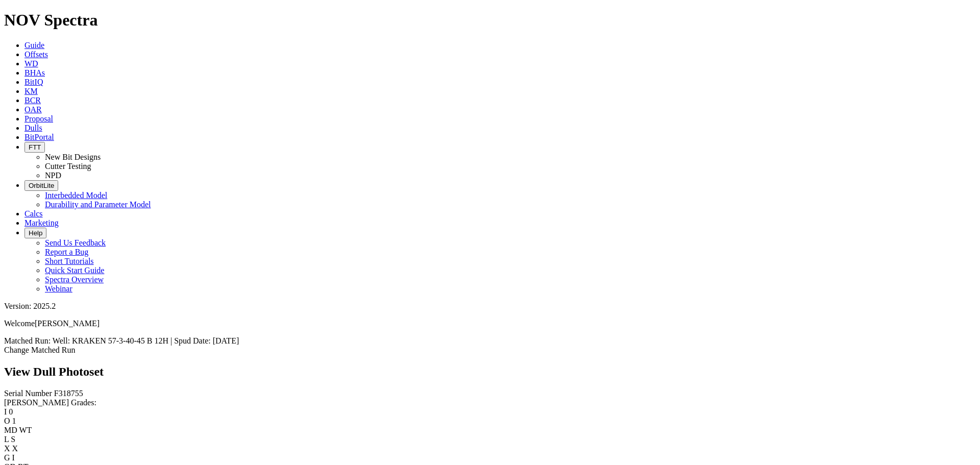 The height and width of the screenshot is (465, 980). Describe the element at coordinates (8, 457) in the screenshot. I see `label: G` at that location.